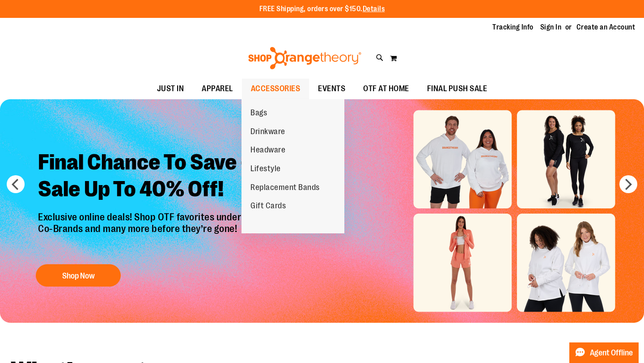 The width and height of the screenshot is (644, 363). Describe the element at coordinates (604, 353) in the screenshot. I see `button: Agent Offline` at that location.